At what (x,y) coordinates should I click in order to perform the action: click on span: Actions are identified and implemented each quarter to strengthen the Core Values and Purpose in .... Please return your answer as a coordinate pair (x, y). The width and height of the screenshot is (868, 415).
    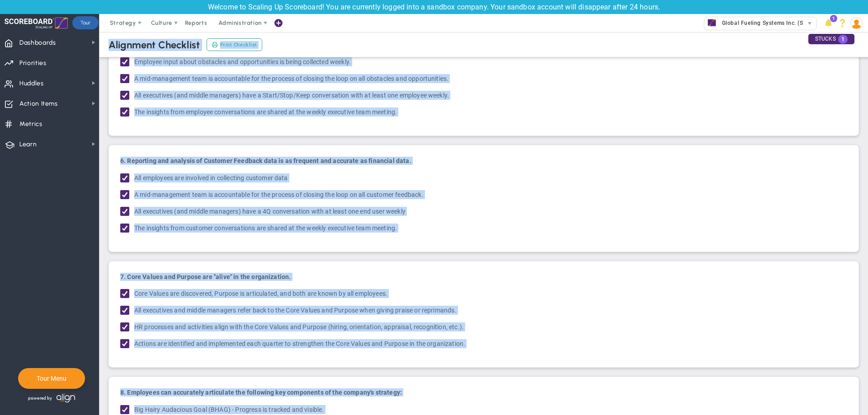
    Looking at the image, I should click on (299, 344).